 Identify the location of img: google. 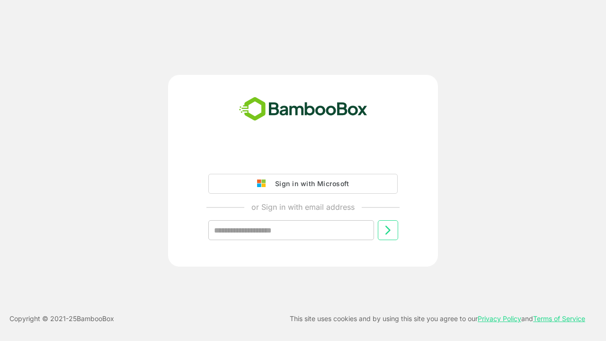
(264, 184).